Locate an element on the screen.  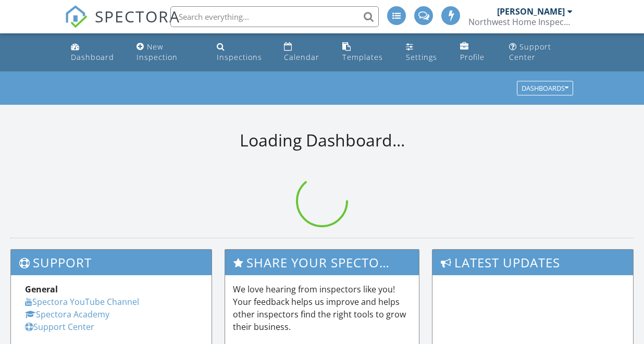
div: Dashboard is located at coordinates (92, 57).